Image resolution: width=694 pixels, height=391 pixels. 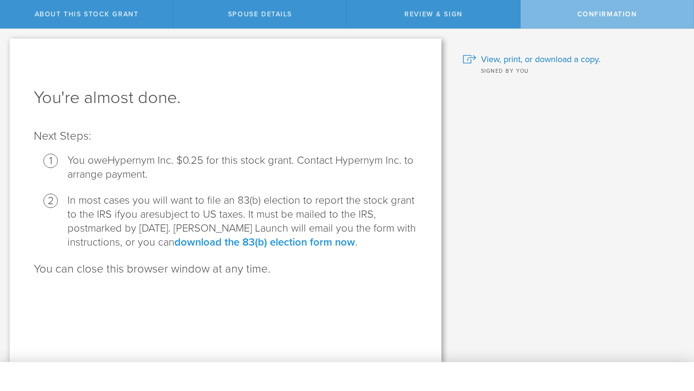 What do you see at coordinates (242, 222) in the screenshot?
I see `li: In most cases you will want to file an 83(b) election to report the stock grant to the IRS if sub...` at bounding box center [242, 222].